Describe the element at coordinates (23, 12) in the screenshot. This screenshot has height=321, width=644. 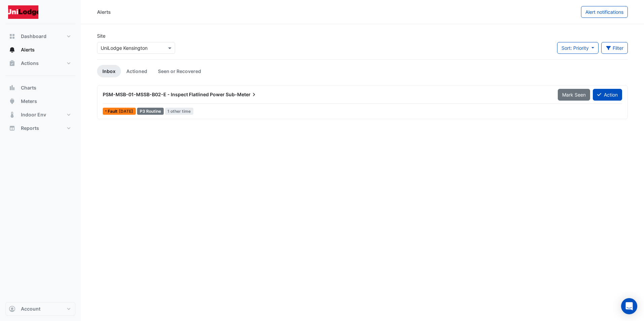
I see `img: Company Logo` at that location.